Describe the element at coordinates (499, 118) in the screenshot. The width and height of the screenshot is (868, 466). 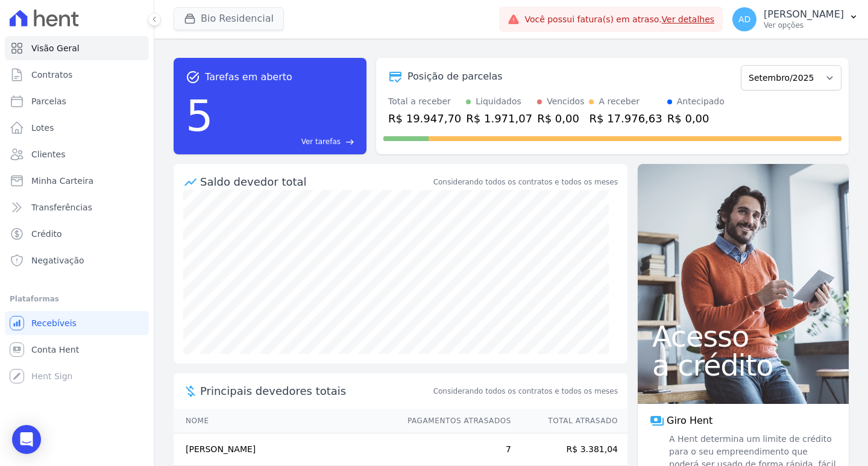
I see `div: R$ 1.971,07` at that location.